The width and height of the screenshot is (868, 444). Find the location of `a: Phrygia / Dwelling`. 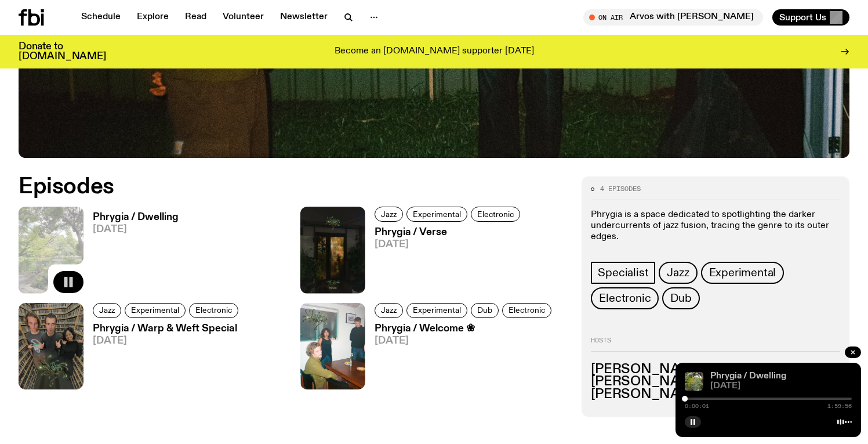

a: Phrygia / Dwelling is located at coordinates (748, 376).